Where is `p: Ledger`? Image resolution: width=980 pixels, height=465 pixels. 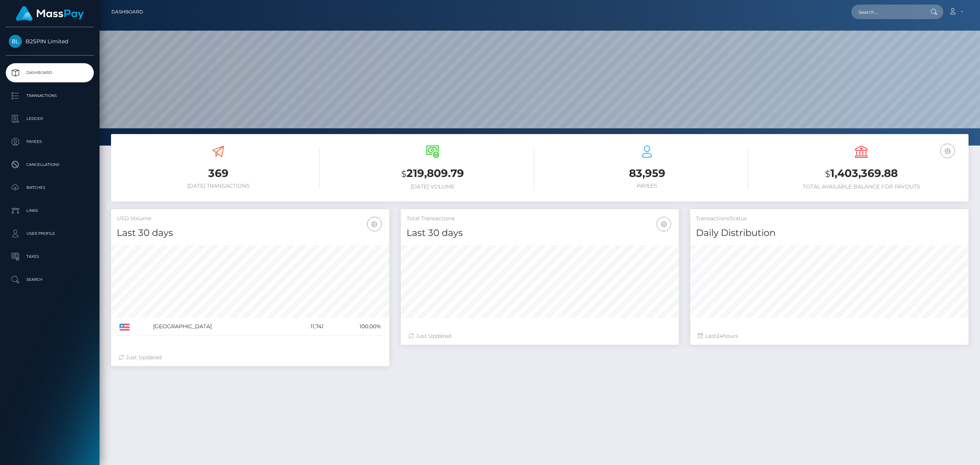
p: Ledger is located at coordinates (50, 118).